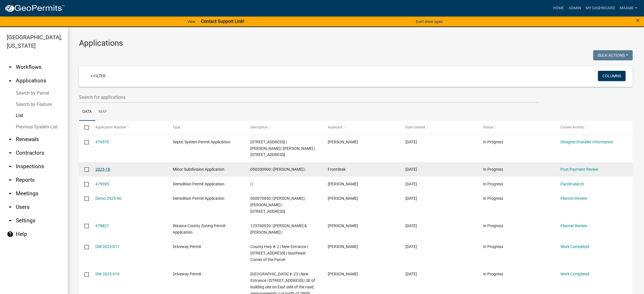 This screenshot has width=644, height=294. What do you see at coordinates (102, 226) in the screenshot?
I see `a: 478821` at bounding box center [102, 226].